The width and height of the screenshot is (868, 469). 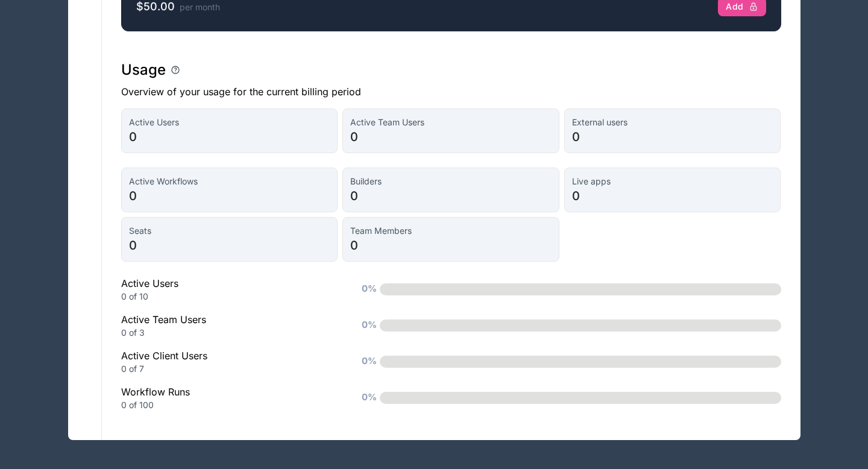 What do you see at coordinates (451, 182) in the screenshot?
I see `span: Builders` at bounding box center [451, 182].